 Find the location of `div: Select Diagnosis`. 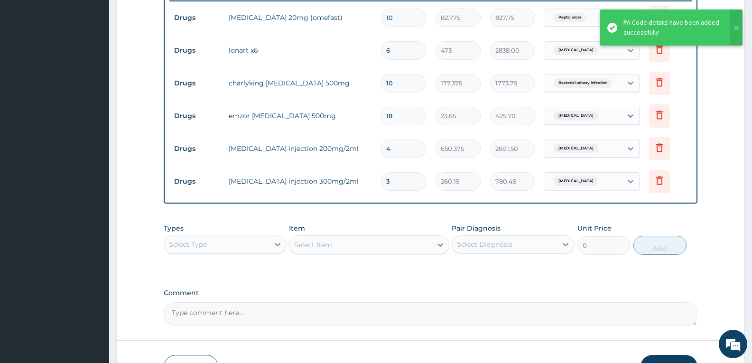

div: Select Diagnosis is located at coordinates (484, 244).